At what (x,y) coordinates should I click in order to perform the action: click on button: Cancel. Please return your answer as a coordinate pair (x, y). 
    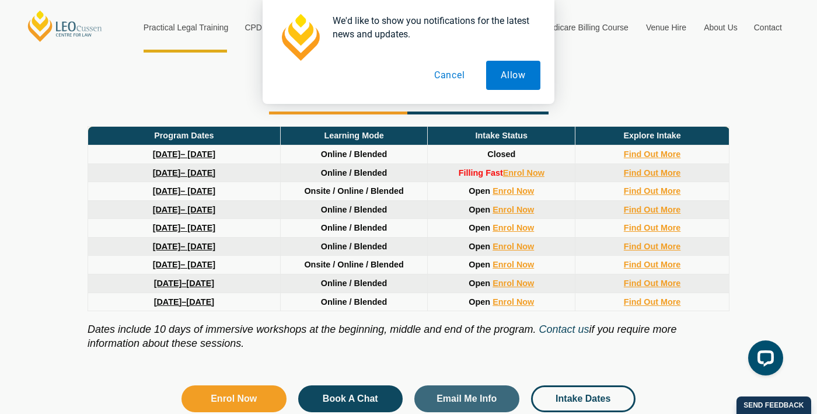
    Looking at the image, I should click on (449, 75).